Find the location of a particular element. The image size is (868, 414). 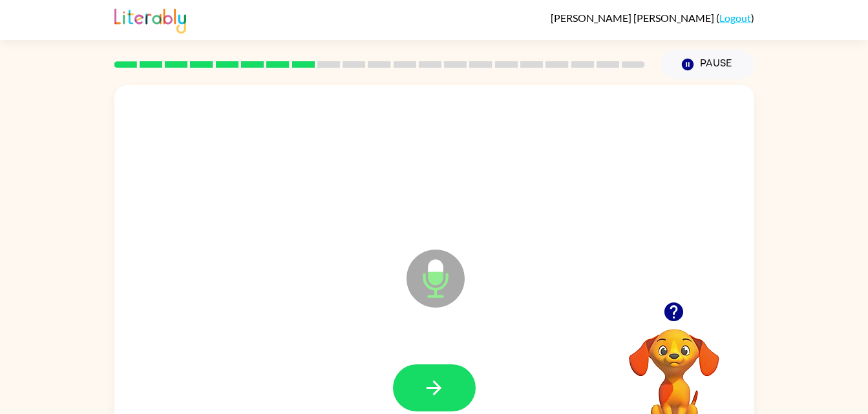

button: Pause is located at coordinates (707, 65).